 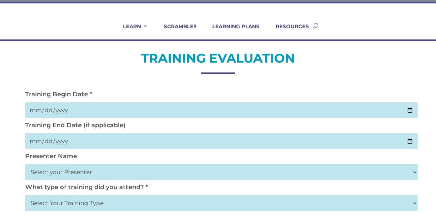 I want to click on label: Training Begin Date *, so click(x=59, y=94).